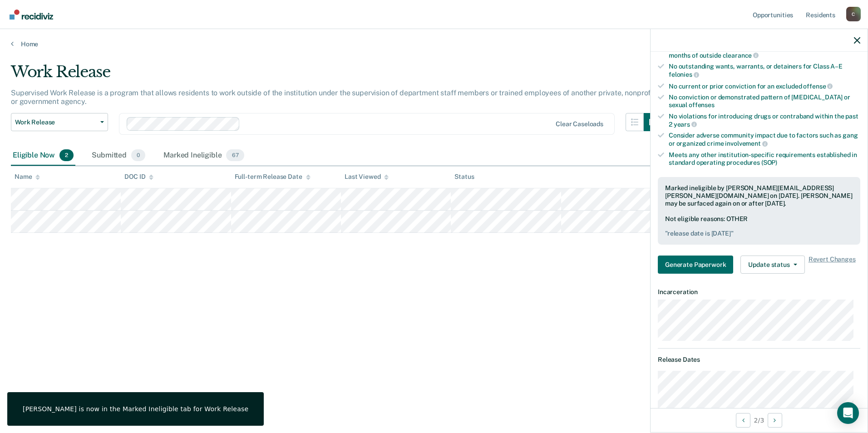  What do you see at coordinates (759, 359) in the screenshot?
I see `dt: Release Dates` at bounding box center [759, 359].